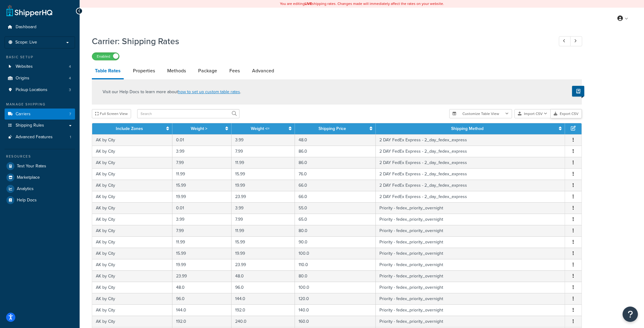 The width and height of the screenshot is (644, 328). Describe the element at coordinates (40, 125) in the screenshot. I see `a: Shipping Rules` at that location.